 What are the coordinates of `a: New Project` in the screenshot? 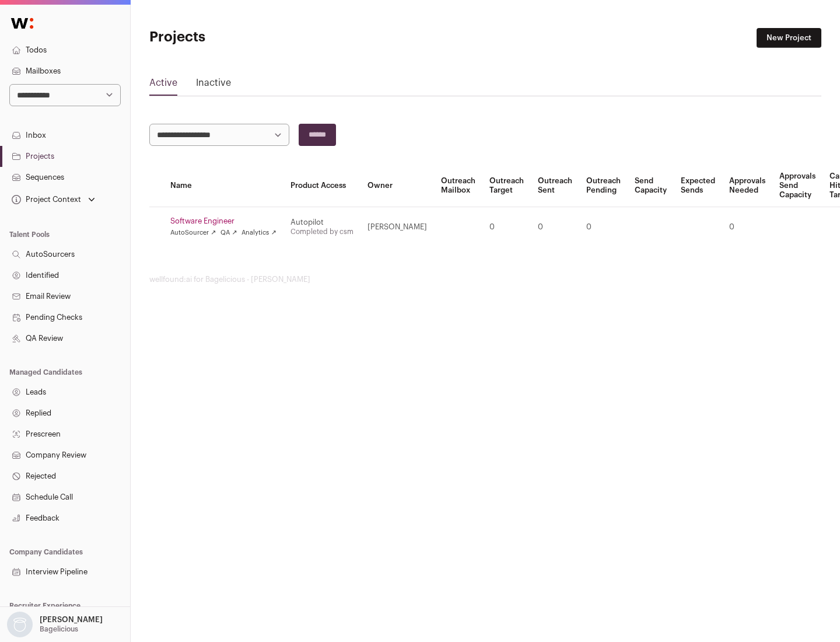 It's located at (789, 38).